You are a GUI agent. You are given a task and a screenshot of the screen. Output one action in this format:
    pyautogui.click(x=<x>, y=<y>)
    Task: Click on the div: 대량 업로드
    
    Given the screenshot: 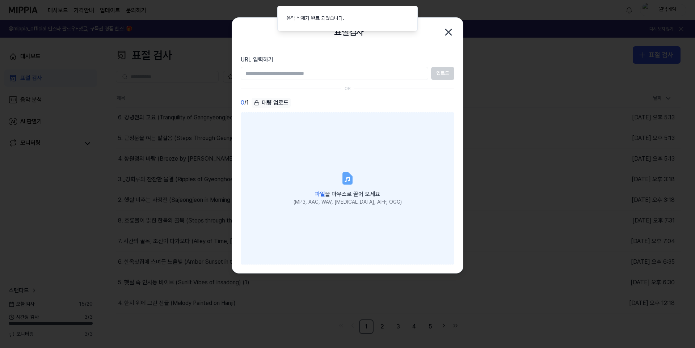 What is the action you would take?
    pyautogui.click(x=271, y=103)
    